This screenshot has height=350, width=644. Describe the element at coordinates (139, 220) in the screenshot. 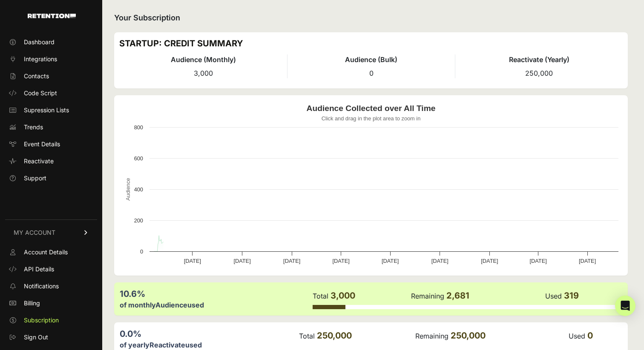

I see `text: 200` at that location.